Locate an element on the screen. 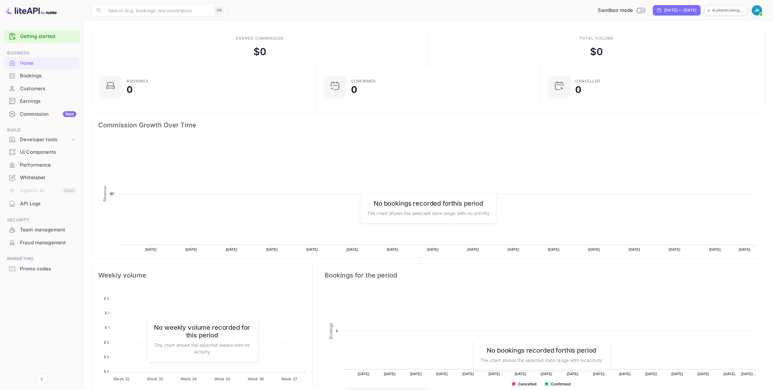 The height and width of the screenshot is (390, 773). div: CommissionNew is located at coordinates (42, 114).